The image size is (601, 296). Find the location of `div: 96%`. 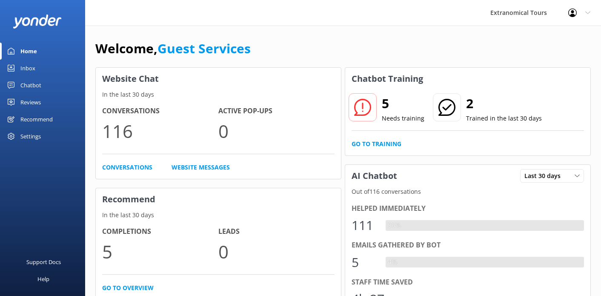

div: 96% is located at coordinates (394, 226).